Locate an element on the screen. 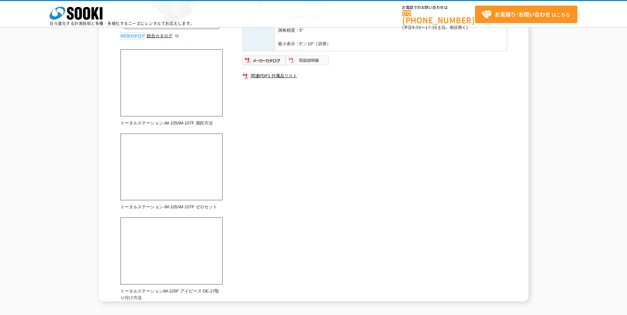 The width and height of the screenshot is (627, 315). span: (平日 ～ 土日、祝日除く) is located at coordinates (435, 27).